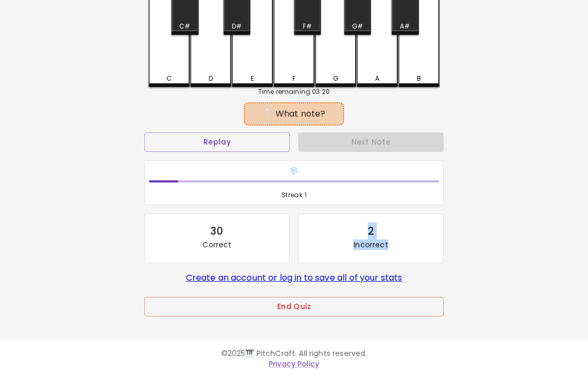  What do you see at coordinates (169, 79) in the screenshot?
I see `div: C` at bounding box center [169, 79].